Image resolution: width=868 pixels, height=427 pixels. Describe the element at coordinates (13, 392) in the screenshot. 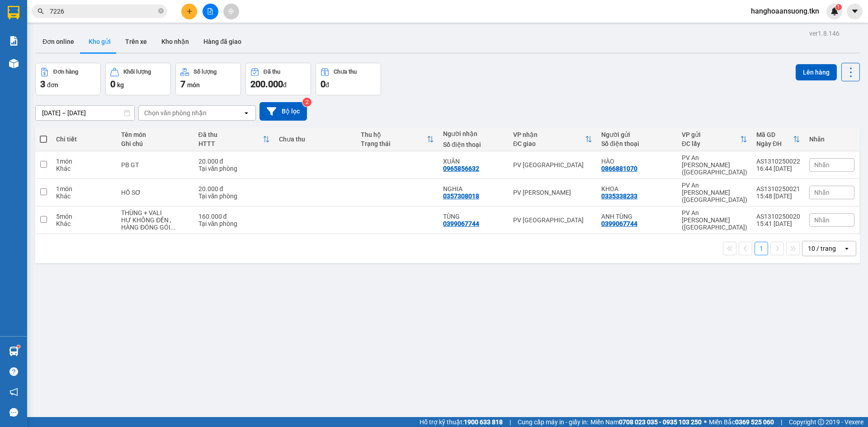

I see `span: notification` at that location.